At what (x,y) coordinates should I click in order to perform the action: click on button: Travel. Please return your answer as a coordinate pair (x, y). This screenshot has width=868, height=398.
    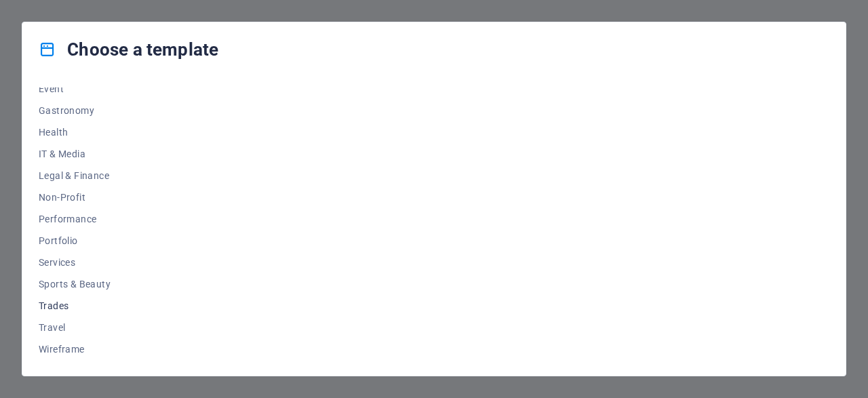
    Looking at the image, I should click on (83, 327).